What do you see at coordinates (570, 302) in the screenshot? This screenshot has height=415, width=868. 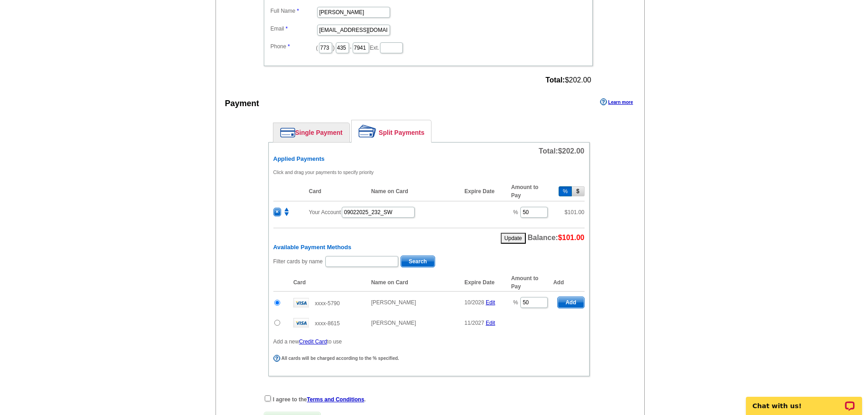 I see `span: Add` at bounding box center [570, 302].